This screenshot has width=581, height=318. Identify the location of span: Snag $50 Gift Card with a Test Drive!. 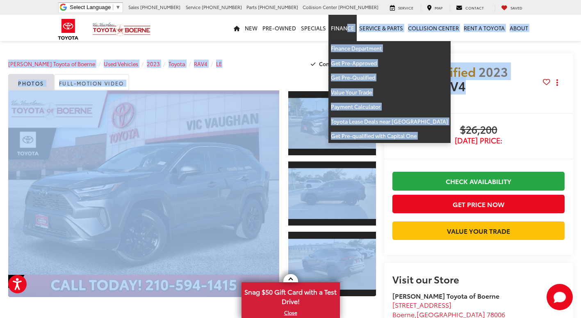
(291, 295).